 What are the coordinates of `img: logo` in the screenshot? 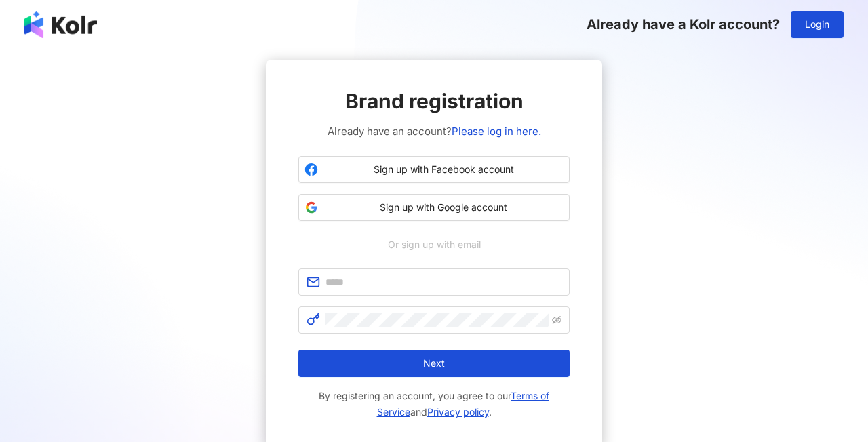 It's located at (60, 25).